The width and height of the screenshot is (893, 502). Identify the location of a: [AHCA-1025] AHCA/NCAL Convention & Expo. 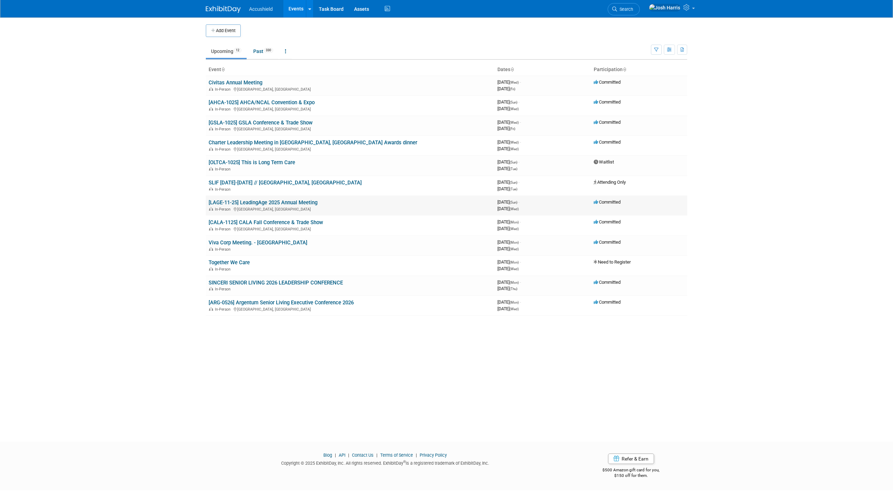
(262, 103).